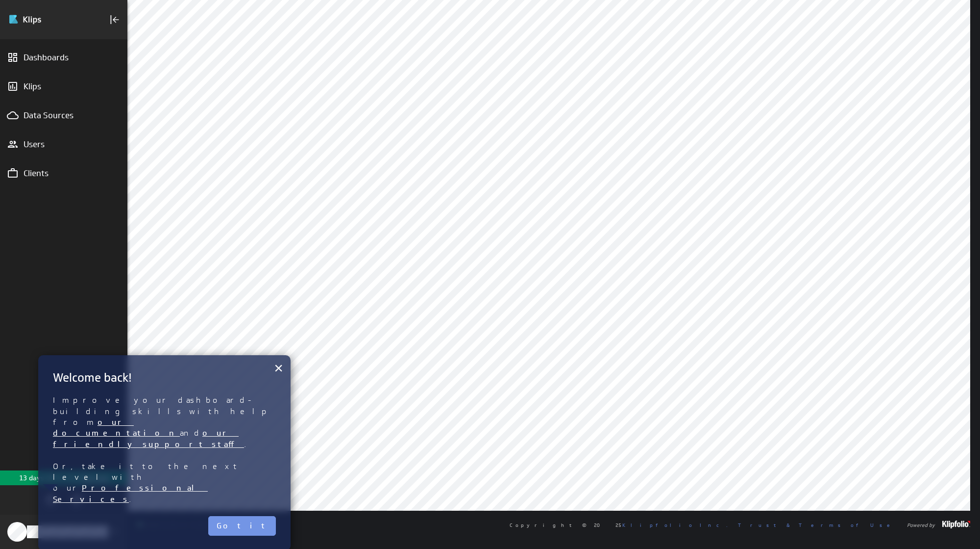 This screenshot has width=980, height=549. What do you see at coordinates (64, 173) in the screenshot?
I see `div: Clients` at bounding box center [64, 173].